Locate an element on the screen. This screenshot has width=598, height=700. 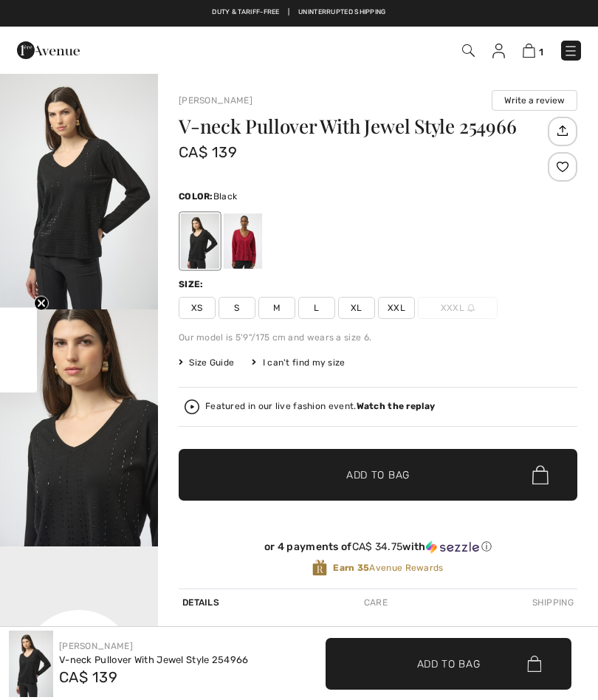
div: V-neck Pullover With Jewel Style 254966 is located at coordinates (154, 660).